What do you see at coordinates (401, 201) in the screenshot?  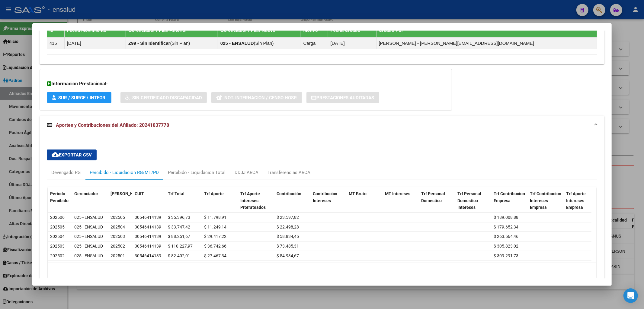 I see `datatable-header-cell: MT Intereses` at bounding box center [401, 201].